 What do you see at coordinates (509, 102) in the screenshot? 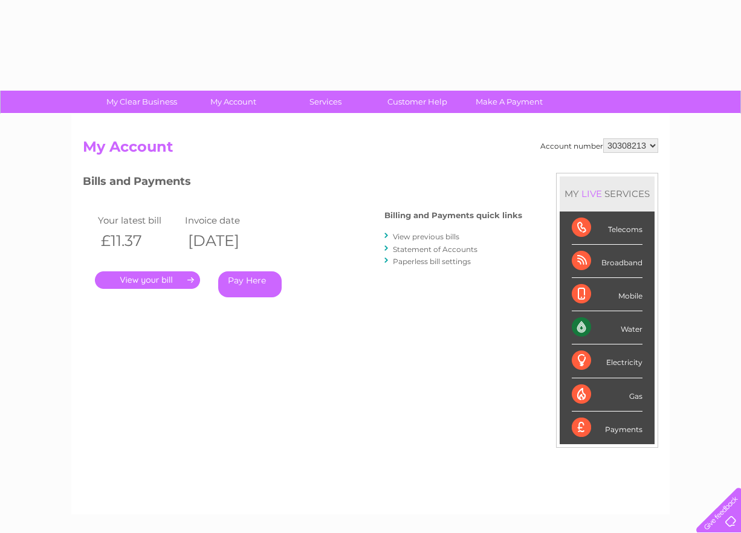
I see `a: Make A Payment` at bounding box center [509, 102].